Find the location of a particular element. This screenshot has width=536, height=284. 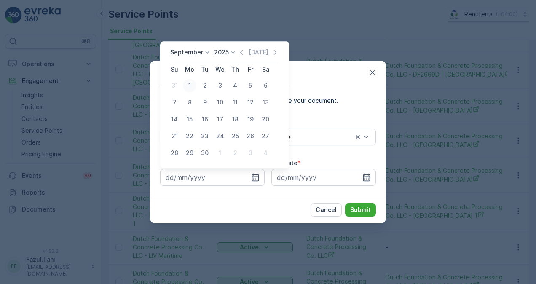

p: Submit is located at coordinates (360, 210).